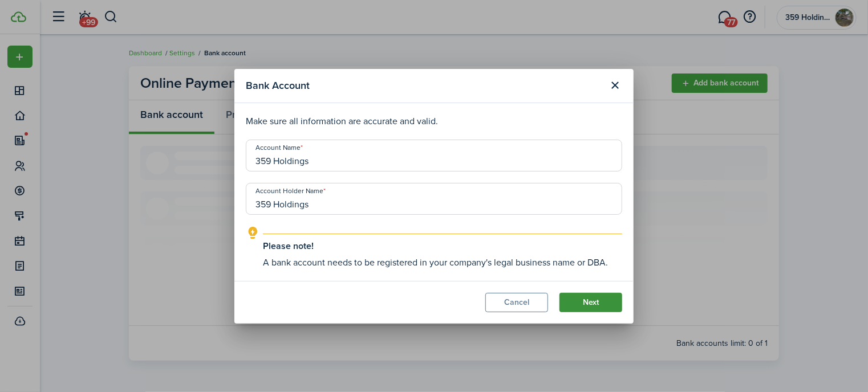 This screenshot has width=868, height=392. Describe the element at coordinates (615, 86) in the screenshot. I see `button: Close modal` at that location.